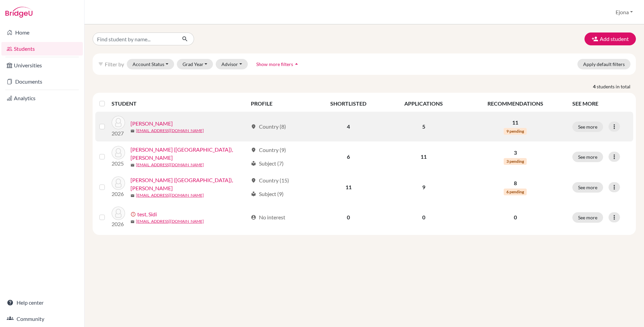 This screenshot has width=644, height=327. What do you see at coordinates (114, 64) in the screenshot?
I see `span: Filter by` at bounding box center [114, 64].